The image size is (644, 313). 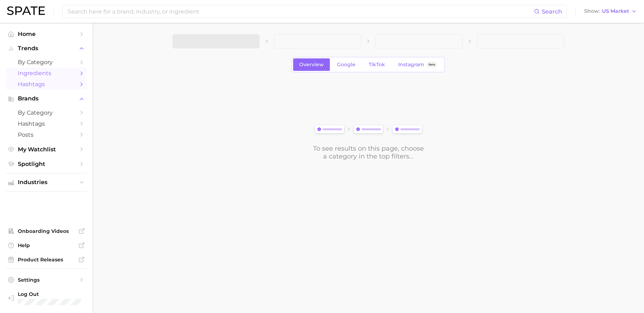 What do you see at coordinates (432, 65) in the screenshot?
I see `span: Beta` at bounding box center [432, 65].